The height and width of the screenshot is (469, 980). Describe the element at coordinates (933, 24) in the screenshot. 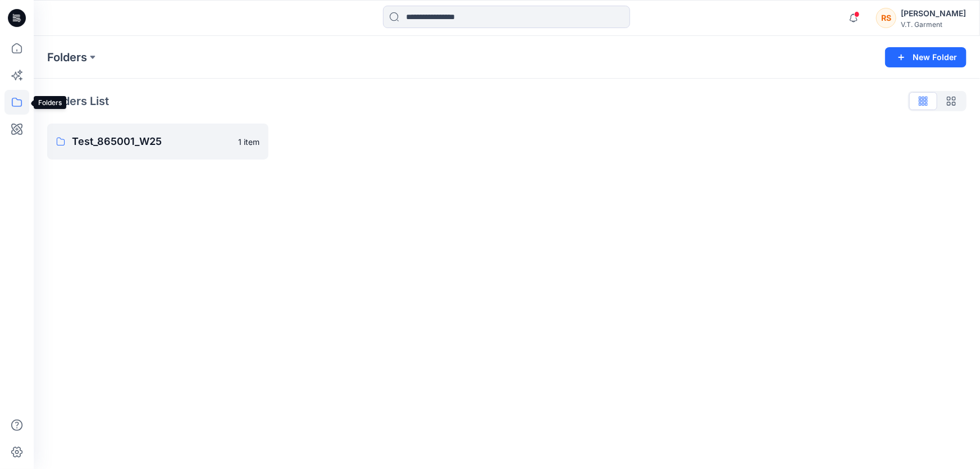

I see `div: V.T. Garment` at that location.